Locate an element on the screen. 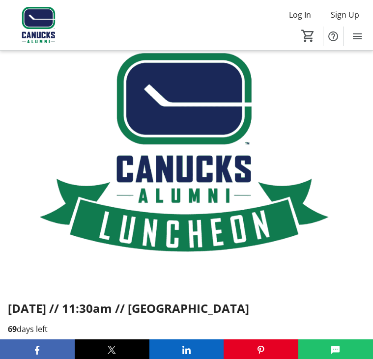  button: Cart is located at coordinates (308, 36).